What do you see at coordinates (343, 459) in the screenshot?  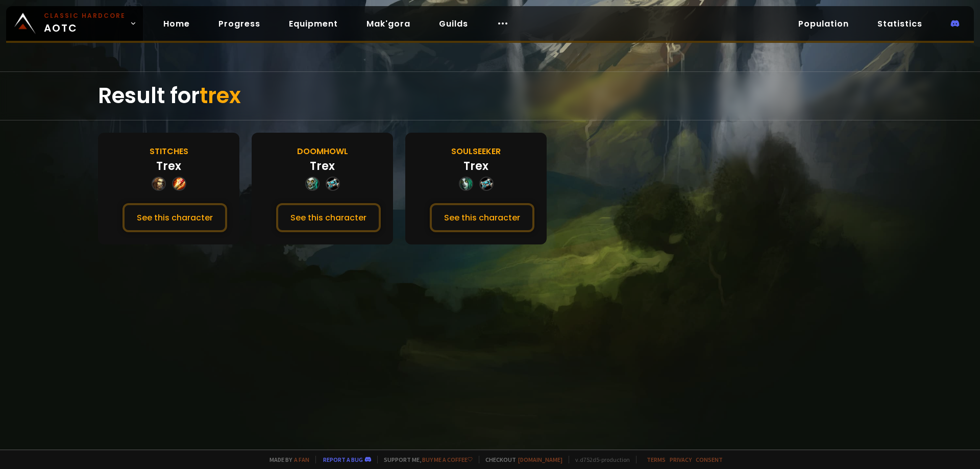 I see `a: Report a bug` at bounding box center [343, 459].